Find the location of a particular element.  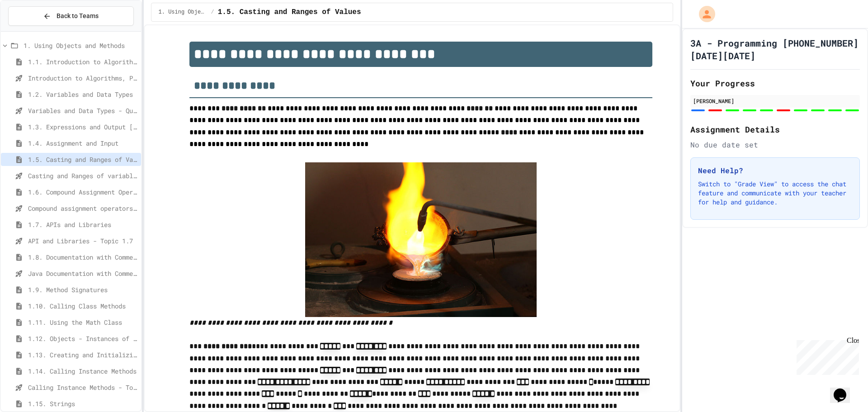

span: 1.7. APIs and Libraries is located at coordinates (83, 224).